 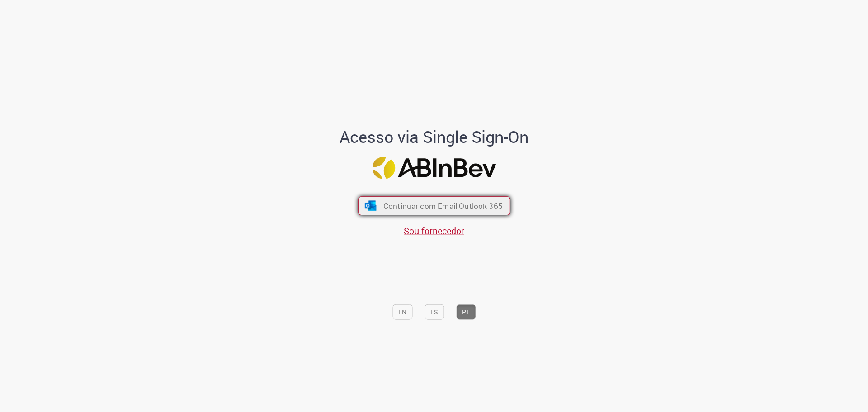 I want to click on span: Continuar com Email Outlook 365, so click(x=443, y=205).